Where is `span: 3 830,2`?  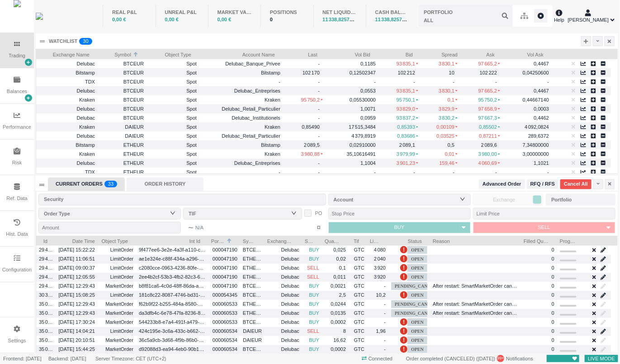 span: 3 830,2 is located at coordinates (448, 118).